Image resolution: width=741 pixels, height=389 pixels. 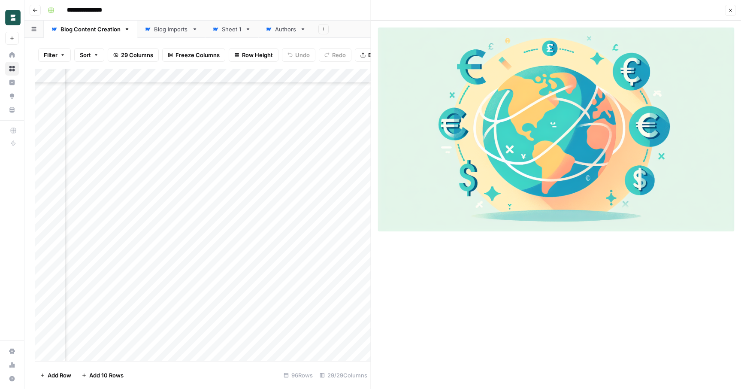 I want to click on span: Add Row, so click(x=59, y=375).